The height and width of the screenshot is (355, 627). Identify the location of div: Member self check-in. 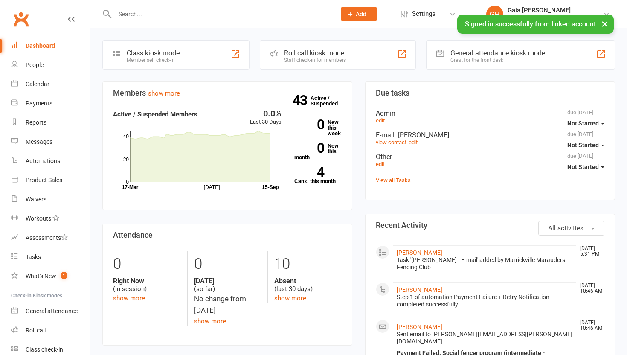
(153, 60).